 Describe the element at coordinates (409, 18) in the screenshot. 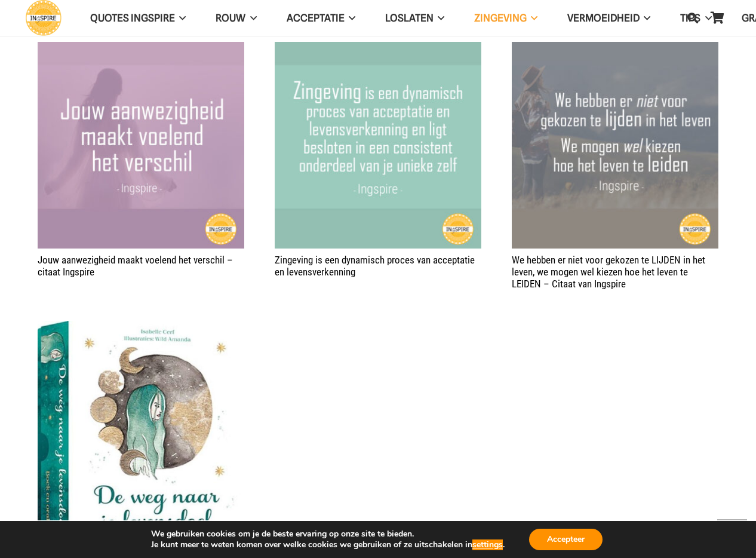

I see `span: Loslaten` at that location.